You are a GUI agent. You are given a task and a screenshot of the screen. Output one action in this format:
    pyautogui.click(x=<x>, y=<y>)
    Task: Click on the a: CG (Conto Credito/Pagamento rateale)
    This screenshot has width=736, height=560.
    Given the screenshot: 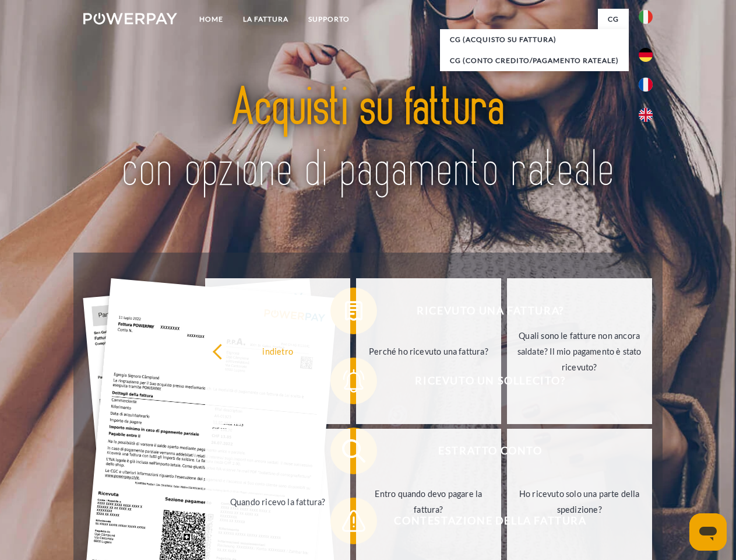 What is the action you would take?
    pyautogui.click(x=535, y=61)
    